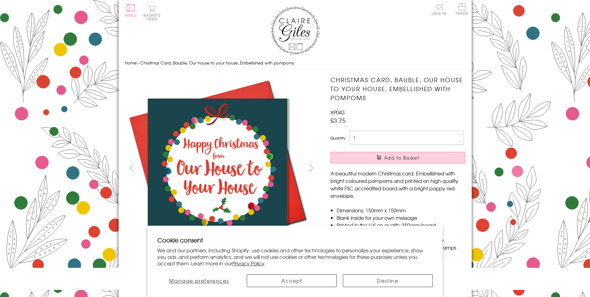  What do you see at coordinates (217, 63) in the screenshot?
I see `span: Christmas Card, Bauble, Our house to your house, Embellished with pompoms` at bounding box center [217, 63].